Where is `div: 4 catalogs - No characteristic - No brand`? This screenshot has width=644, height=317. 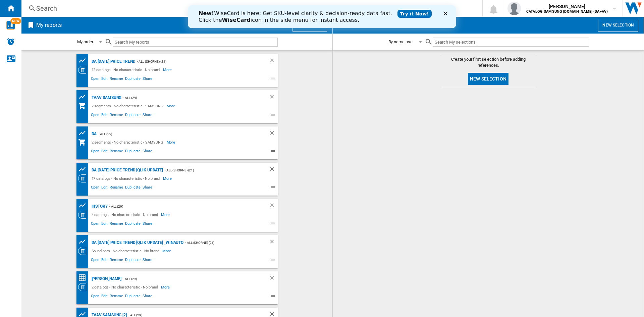
div: 4 catalogs - No characteristic - No brand is located at coordinates (125, 215).